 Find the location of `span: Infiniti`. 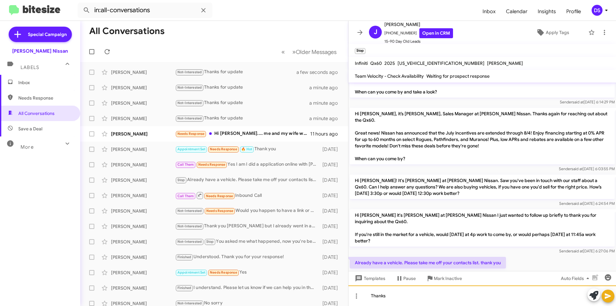

span: Infiniti is located at coordinates (361, 63).